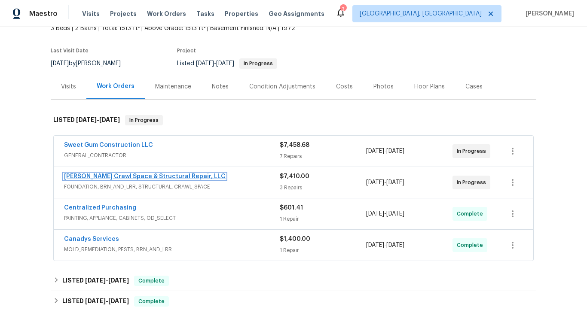  I want to click on span: Project, so click(186, 51).